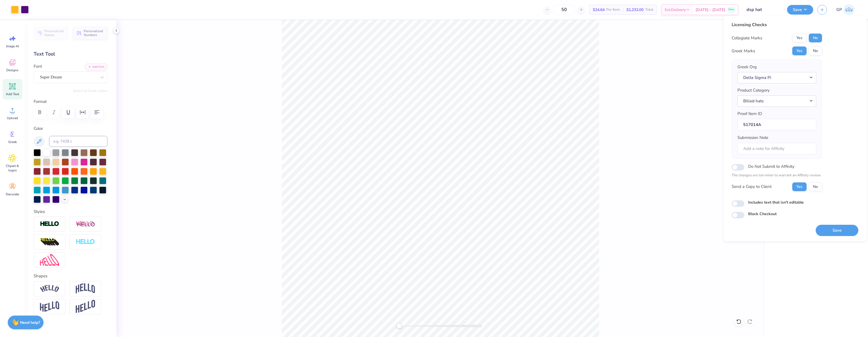  Describe the element at coordinates (399, 326) in the screenshot. I see `div: Accessibility label` at that location.